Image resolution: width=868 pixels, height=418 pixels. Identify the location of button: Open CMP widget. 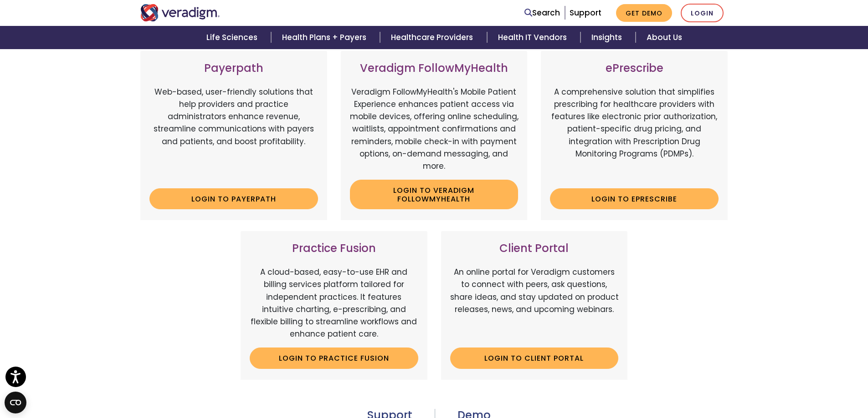
(15, 403).